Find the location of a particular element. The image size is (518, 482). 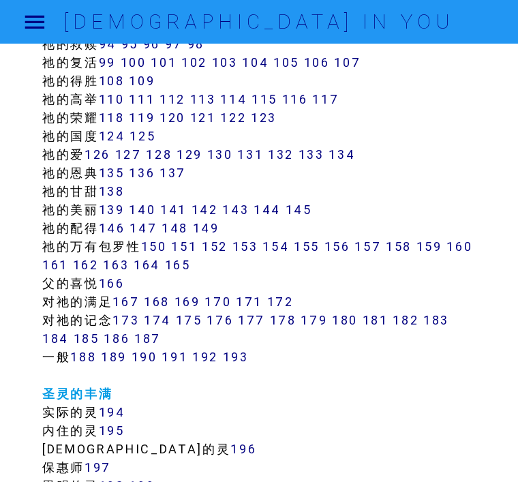

a: 164 is located at coordinates (147, 265).